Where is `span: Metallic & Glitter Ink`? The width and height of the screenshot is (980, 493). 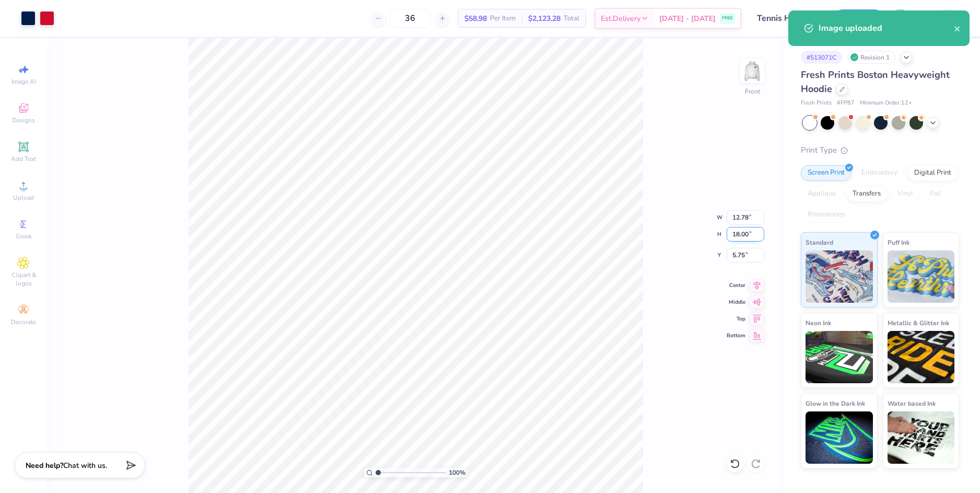
span: Metallic & Glitter Ink is located at coordinates (918, 322).